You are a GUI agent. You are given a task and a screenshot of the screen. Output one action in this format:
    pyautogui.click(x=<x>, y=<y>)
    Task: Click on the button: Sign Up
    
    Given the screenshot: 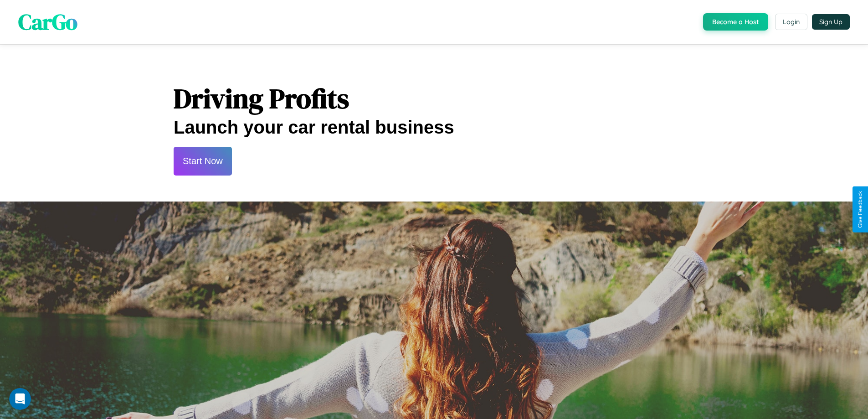 What is the action you would take?
    pyautogui.click(x=831, y=22)
    